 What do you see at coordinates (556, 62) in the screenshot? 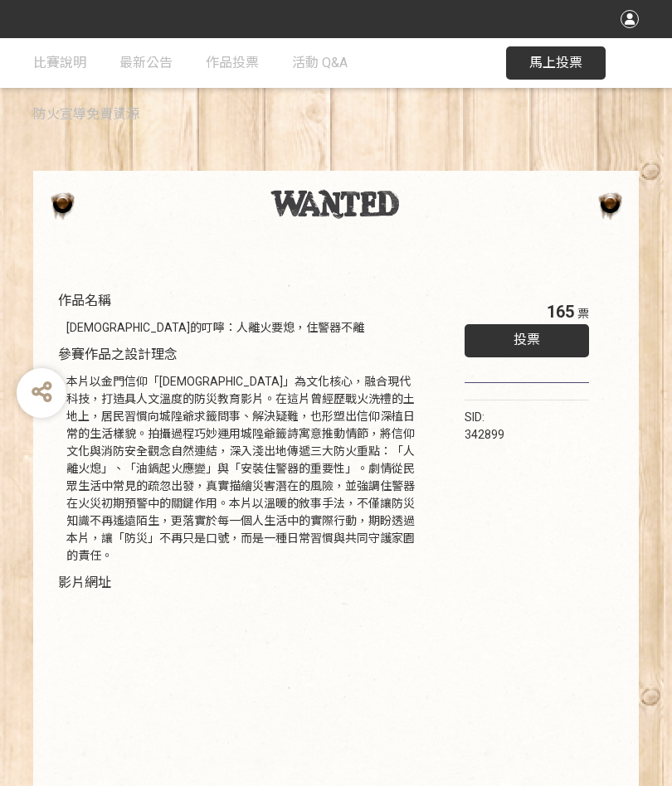
I see `span: 馬上投票` at bounding box center [556, 62].